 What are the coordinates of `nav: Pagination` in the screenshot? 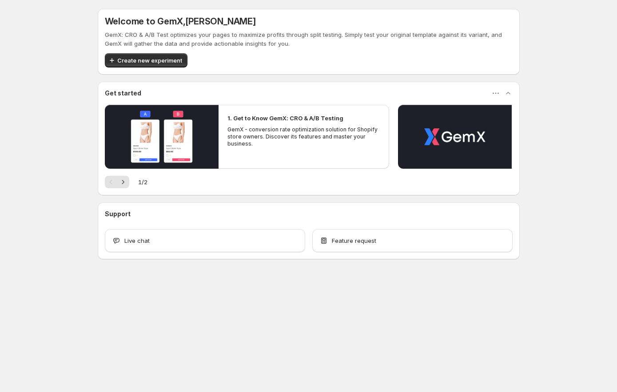 It's located at (117, 182).